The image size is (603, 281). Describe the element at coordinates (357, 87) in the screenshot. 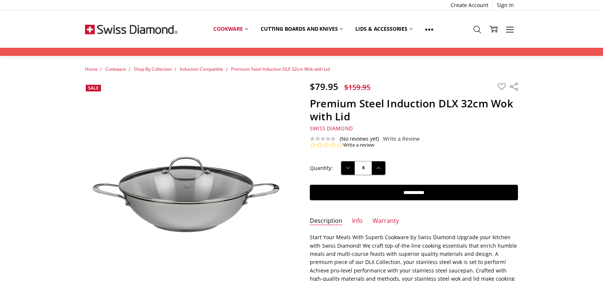

I see `span: $159.95` at that location.